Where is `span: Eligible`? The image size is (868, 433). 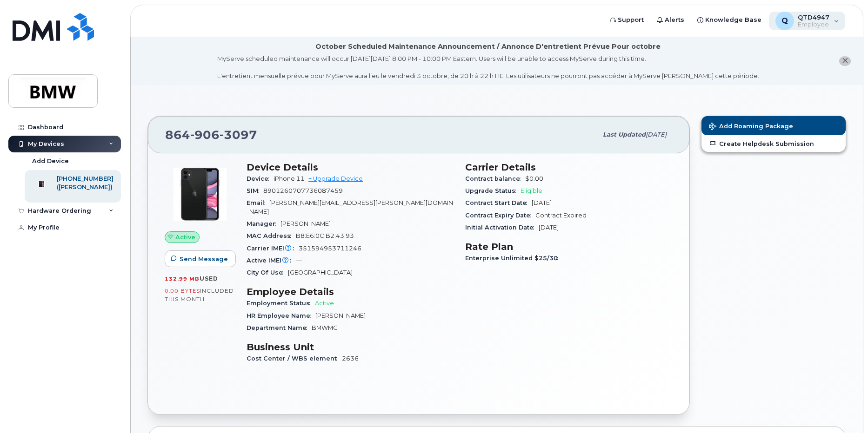 span: Eligible is located at coordinates (531, 190).